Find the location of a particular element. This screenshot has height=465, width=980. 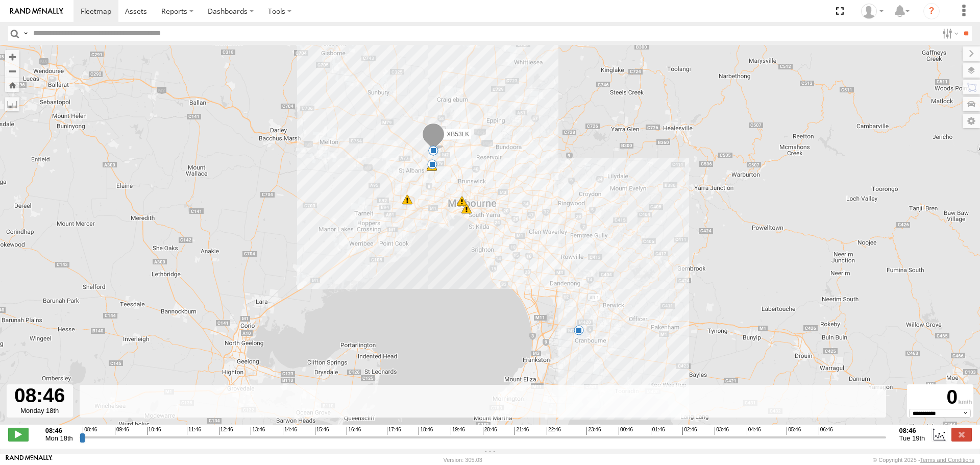

span: 20:46 is located at coordinates (490, 431).